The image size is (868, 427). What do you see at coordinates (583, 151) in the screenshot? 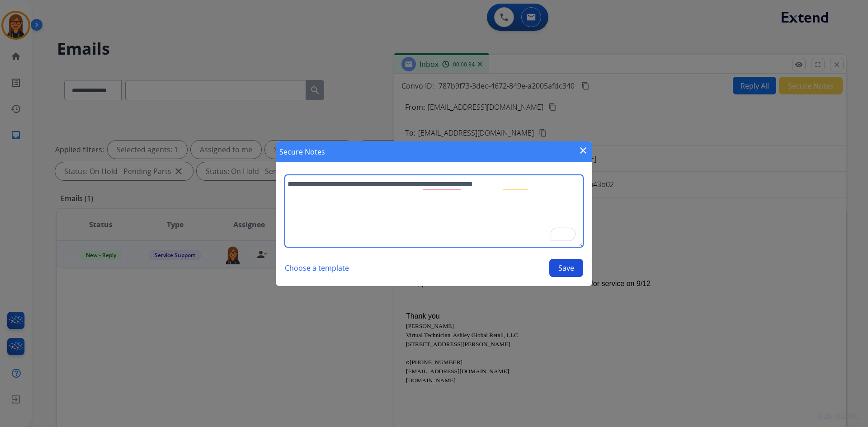
I see `mat-icon: close` at bounding box center [583, 151].